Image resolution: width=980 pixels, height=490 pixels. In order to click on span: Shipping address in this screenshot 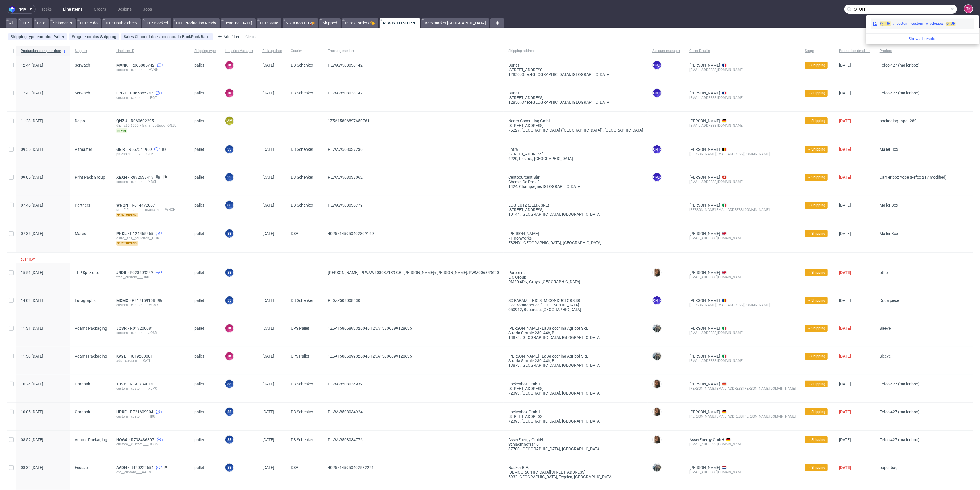, I will do `click(576, 51)`.